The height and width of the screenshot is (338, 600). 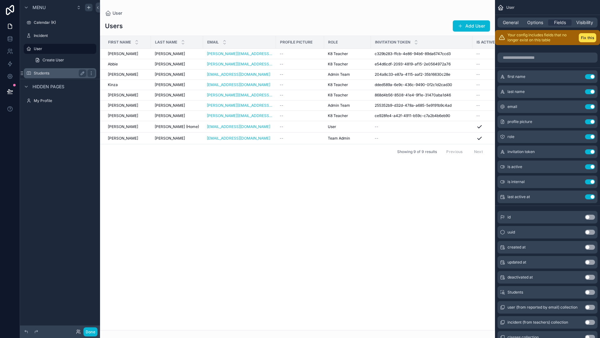 I want to click on span: uuid, so click(x=512, y=232).